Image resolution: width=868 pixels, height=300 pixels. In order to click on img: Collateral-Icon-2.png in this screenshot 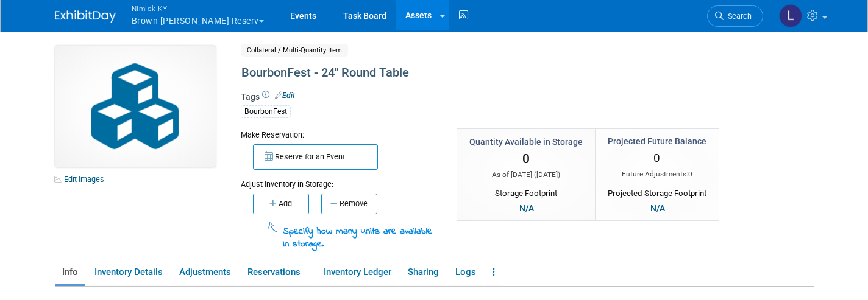, I will do `click(135, 107)`.